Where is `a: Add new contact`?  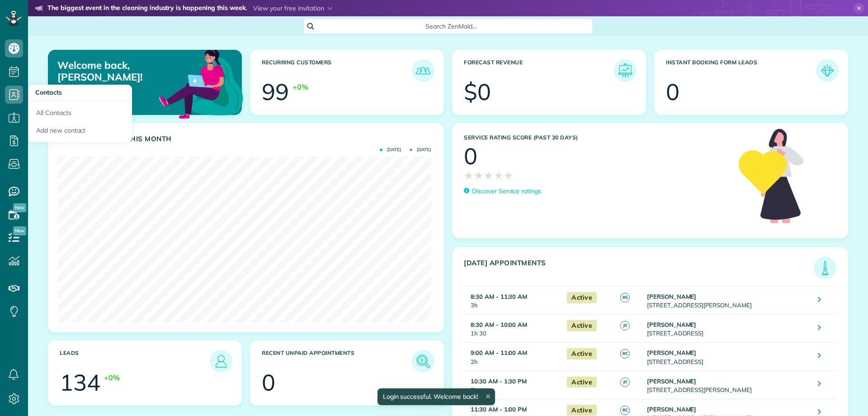 a: Add new contact is located at coordinates (80, 132).